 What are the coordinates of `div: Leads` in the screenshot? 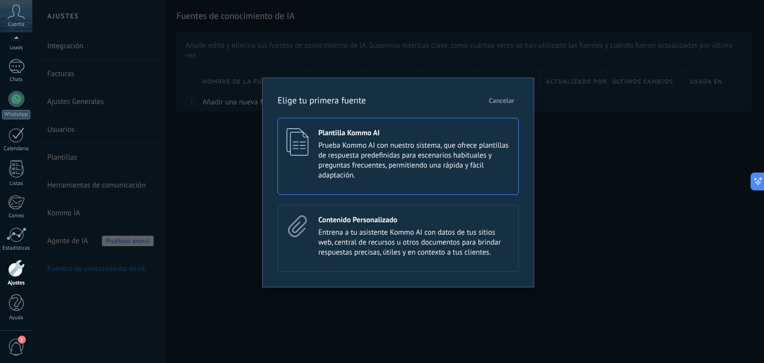 It's located at (16, 48).